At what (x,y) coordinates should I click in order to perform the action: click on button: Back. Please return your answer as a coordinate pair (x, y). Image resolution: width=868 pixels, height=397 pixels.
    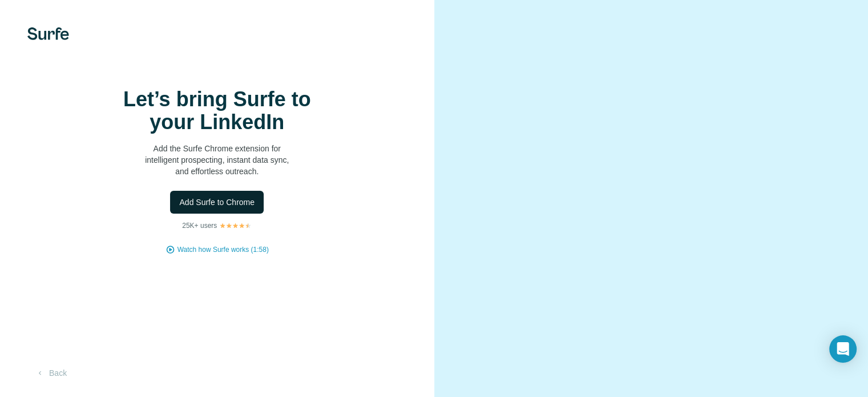
    Looking at the image, I should click on (51, 372).